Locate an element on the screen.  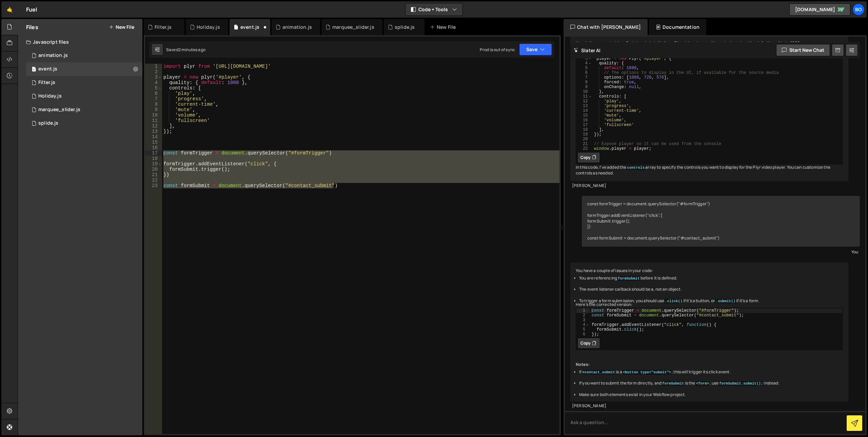
div: 12 is located at coordinates (154, 126).